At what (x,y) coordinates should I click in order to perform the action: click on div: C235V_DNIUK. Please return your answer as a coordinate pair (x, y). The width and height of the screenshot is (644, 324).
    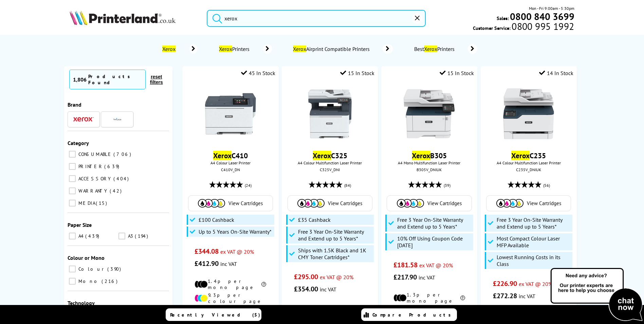
    Looking at the image, I should click on (529, 170).